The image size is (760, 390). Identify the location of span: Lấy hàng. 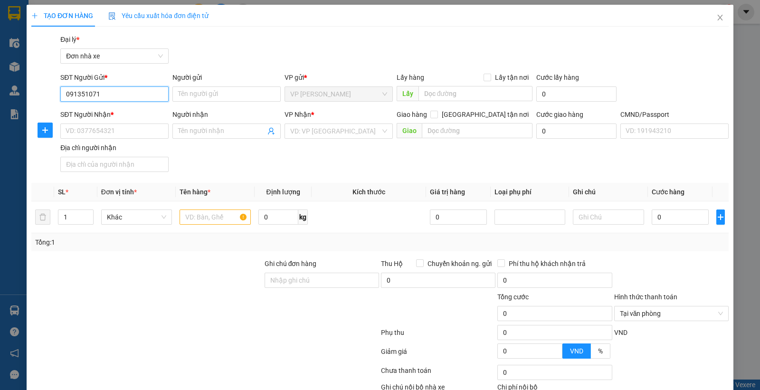
(410, 77).